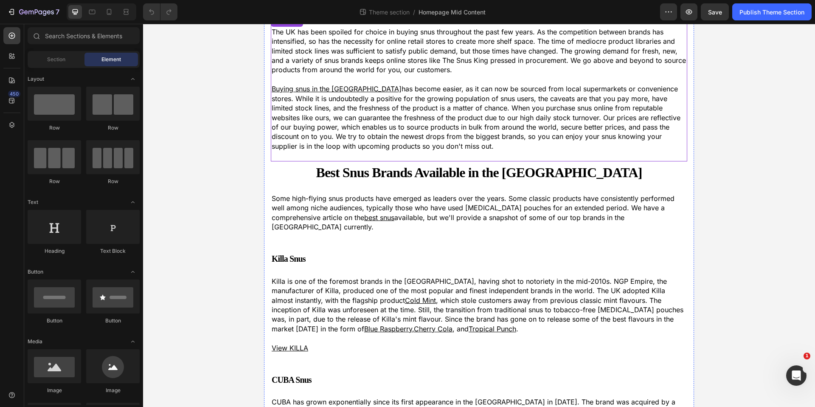 Image resolution: width=815 pixels, height=407 pixels. I want to click on div: Heading, so click(54, 251).